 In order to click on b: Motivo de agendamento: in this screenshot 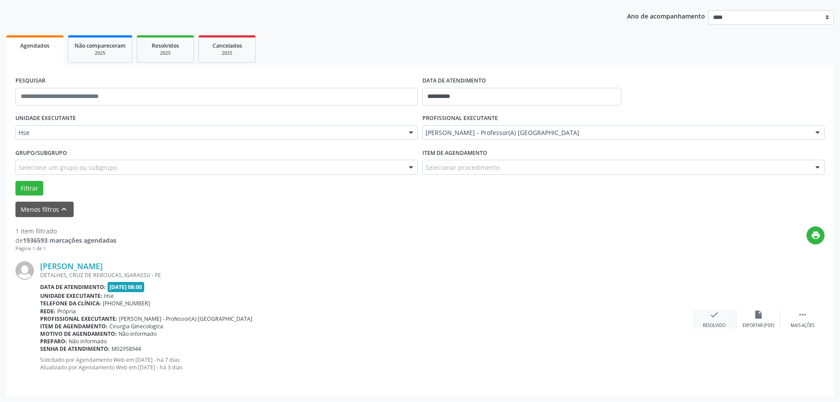, I will do `click(79, 333)`.